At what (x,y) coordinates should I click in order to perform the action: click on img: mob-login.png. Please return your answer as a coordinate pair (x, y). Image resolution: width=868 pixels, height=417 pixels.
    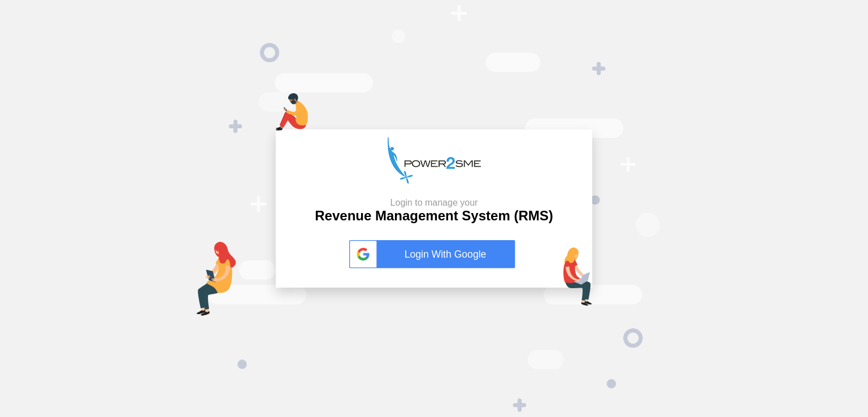
    Looking at the image, I should click on (292, 112).